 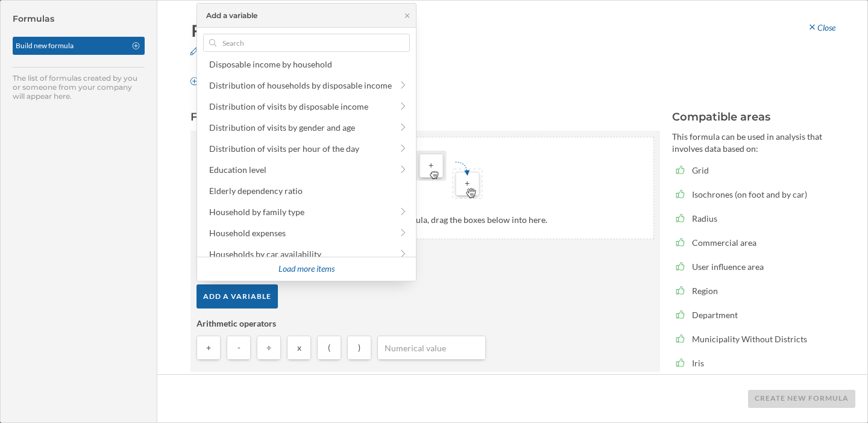 I want to click on div: Household expenses, so click(x=247, y=232).